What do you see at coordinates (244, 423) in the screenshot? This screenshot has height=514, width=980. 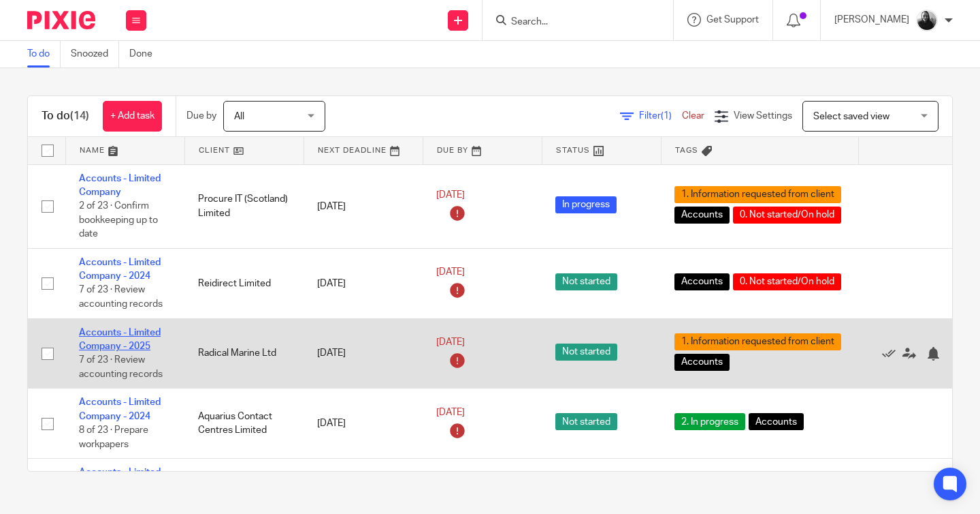 I see `td: Aquarius Contact Centres Limited` at bounding box center [244, 423].